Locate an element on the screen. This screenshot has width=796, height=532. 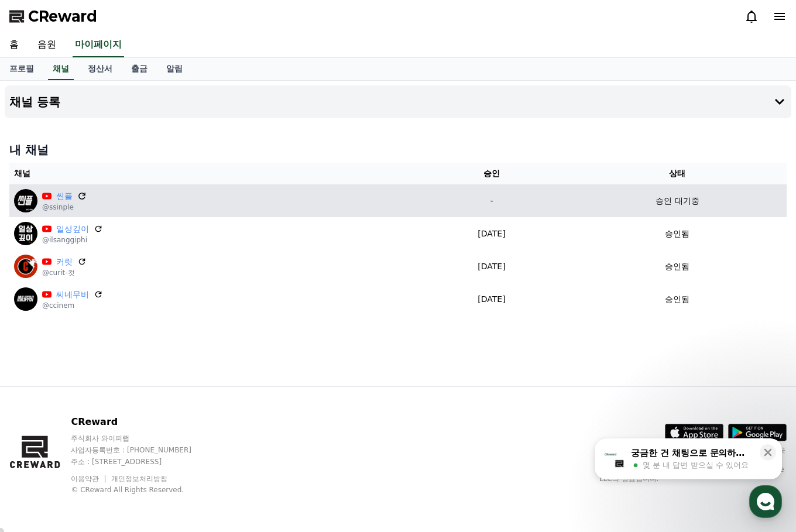
img: 일상깊이 is located at coordinates (26, 233).